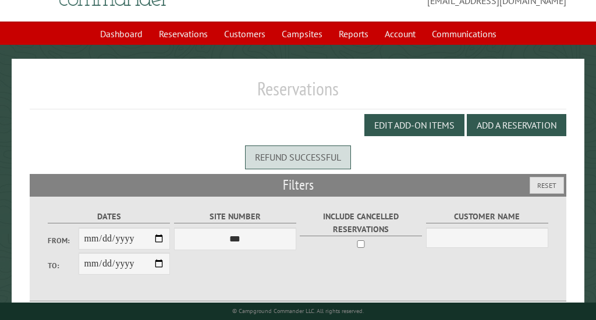 Image resolution: width=596 pixels, height=320 pixels. What do you see at coordinates (298, 157) in the screenshot?
I see `div: Refund successful` at bounding box center [298, 157].